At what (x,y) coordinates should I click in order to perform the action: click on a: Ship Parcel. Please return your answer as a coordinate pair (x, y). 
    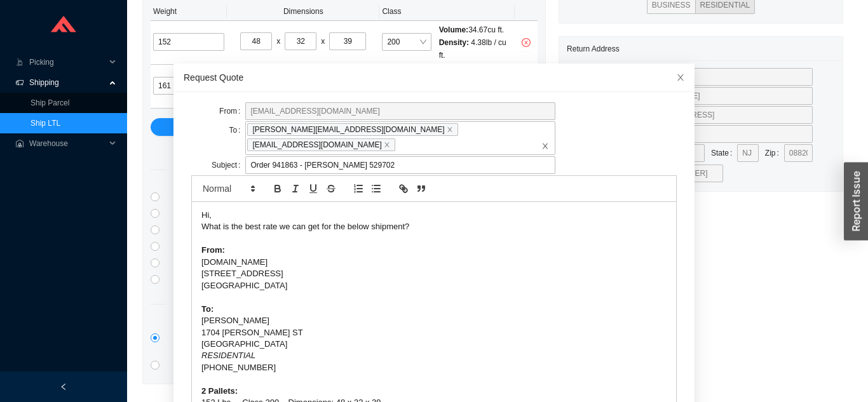
    Looking at the image, I should click on (50, 103).